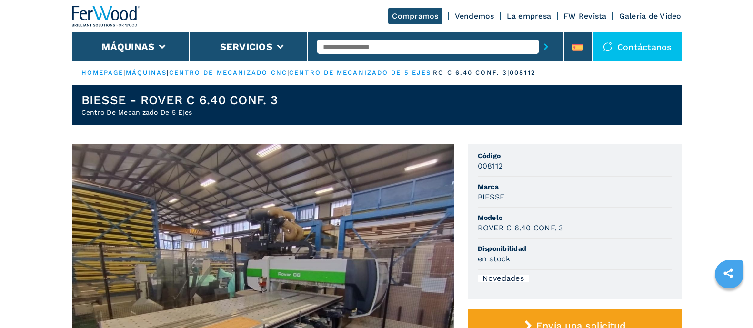  Describe the element at coordinates (608, 47) in the screenshot. I see `img: Contáctanos` at that location.